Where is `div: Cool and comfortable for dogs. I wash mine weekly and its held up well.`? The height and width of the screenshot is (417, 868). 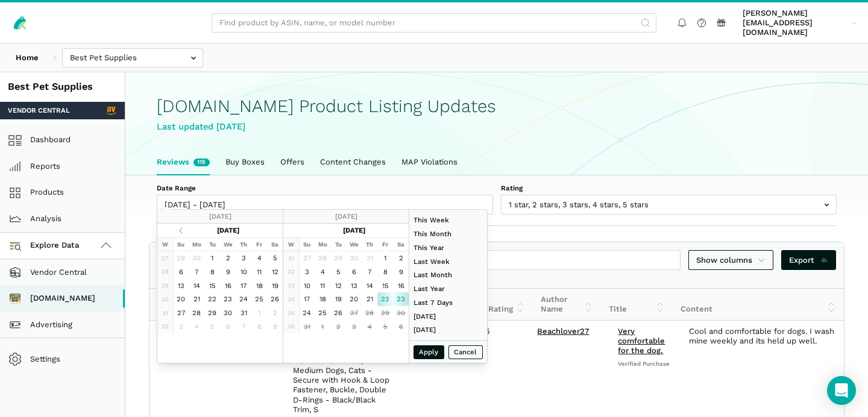 div: Cool and comfortable for dogs. I wash mine weekly and its held up well. is located at coordinates (763, 336).